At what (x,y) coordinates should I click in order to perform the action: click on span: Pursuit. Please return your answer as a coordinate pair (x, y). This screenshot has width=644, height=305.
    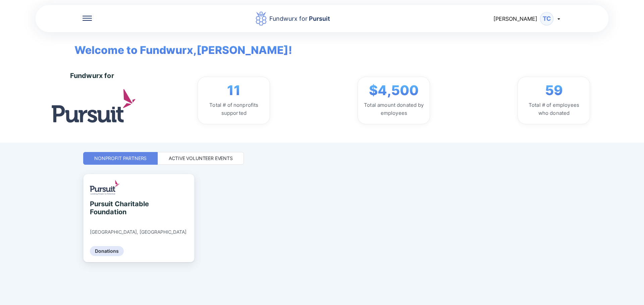
    Looking at the image, I should click on (318, 18).